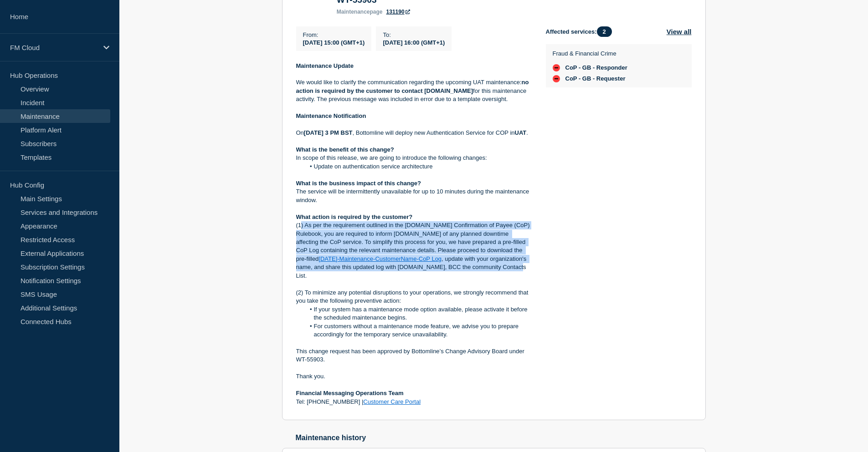 This screenshot has height=452, width=868. I want to click on p: On , Bottomline will deploy new Authentication Service for COP in ., so click(414, 133).